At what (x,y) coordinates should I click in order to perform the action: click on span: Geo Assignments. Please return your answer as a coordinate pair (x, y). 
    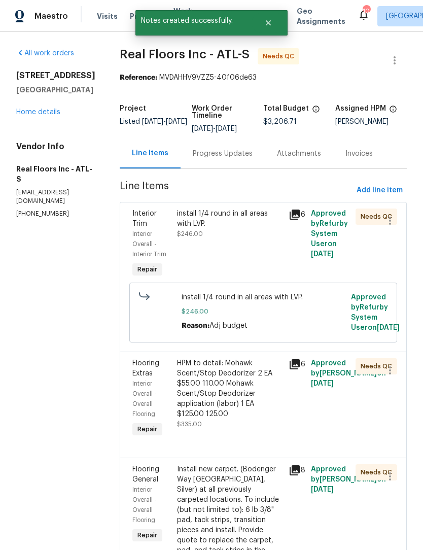
    Looking at the image, I should click on (321, 16).